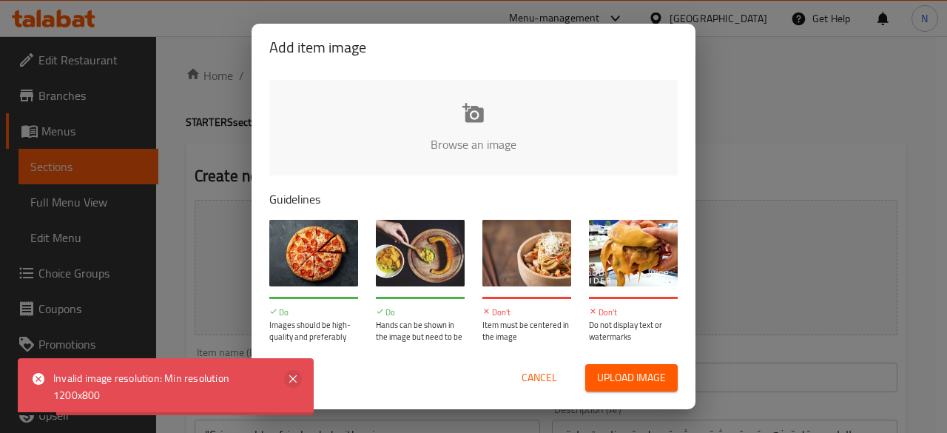 The height and width of the screenshot is (433, 947). I want to click on span: Upload image, so click(631, 377).